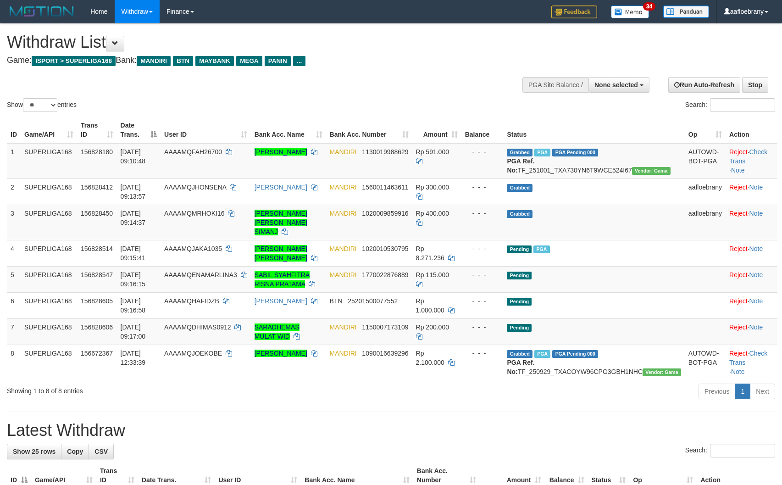 Image resolution: width=782 pixels, height=485 pixels. I want to click on img: MOTION_logo.png, so click(42, 11).